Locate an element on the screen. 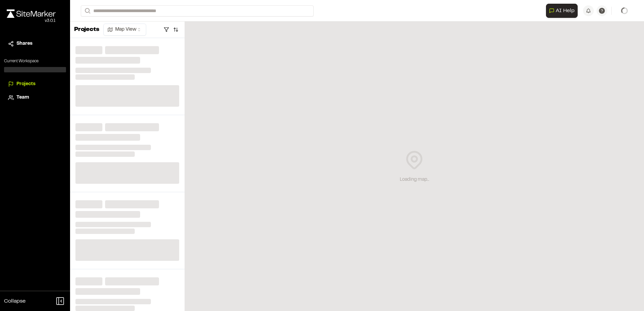  span: Shares is located at coordinates (24, 44).